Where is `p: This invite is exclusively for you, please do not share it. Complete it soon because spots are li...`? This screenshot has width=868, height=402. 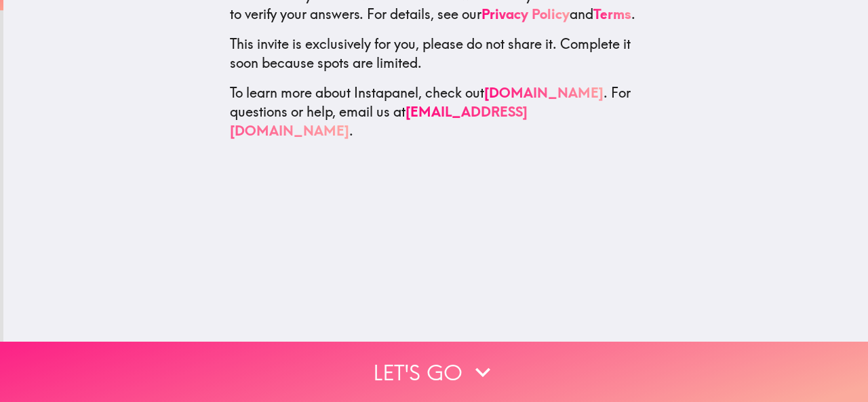 p: This invite is exclusively for you, please do not share it. Complete it soon because spots are li... is located at coordinates (436, 53).